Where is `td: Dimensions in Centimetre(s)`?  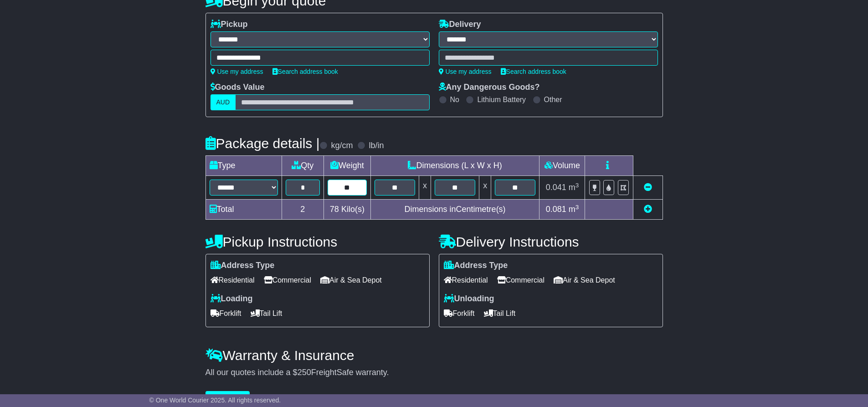 td: Dimensions in Centimetre(s) is located at coordinates (455, 209).